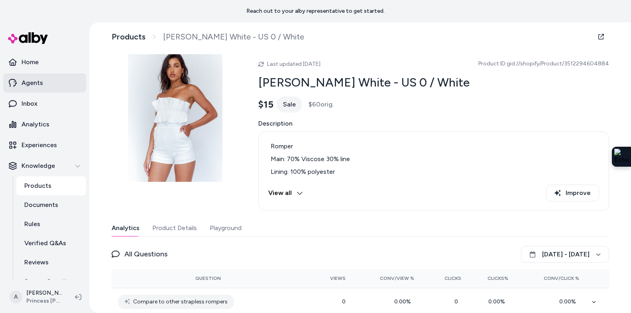 The width and height of the screenshot is (631, 313). I want to click on button: Knowledge, so click(45, 166).